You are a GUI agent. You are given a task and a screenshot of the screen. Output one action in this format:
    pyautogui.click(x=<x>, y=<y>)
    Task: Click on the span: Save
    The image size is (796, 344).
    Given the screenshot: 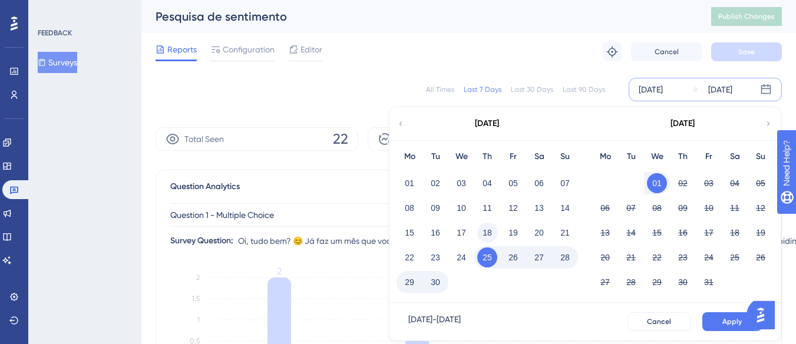 What is the action you would take?
    pyautogui.click(x=746, y=52)
    